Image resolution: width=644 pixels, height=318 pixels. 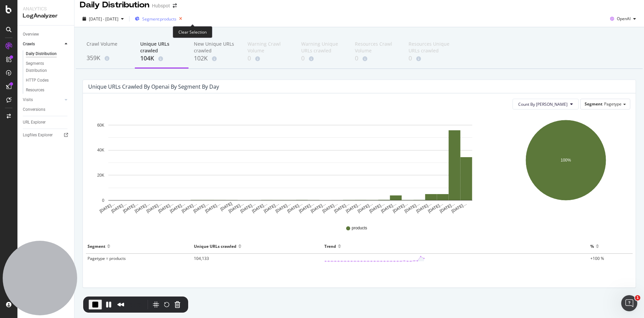 I want to click on text: 100%, so click(x=566, y=160).